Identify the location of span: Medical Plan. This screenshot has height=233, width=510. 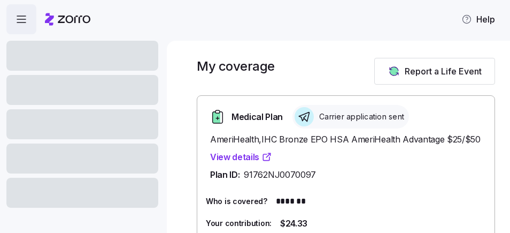
(257, 117).